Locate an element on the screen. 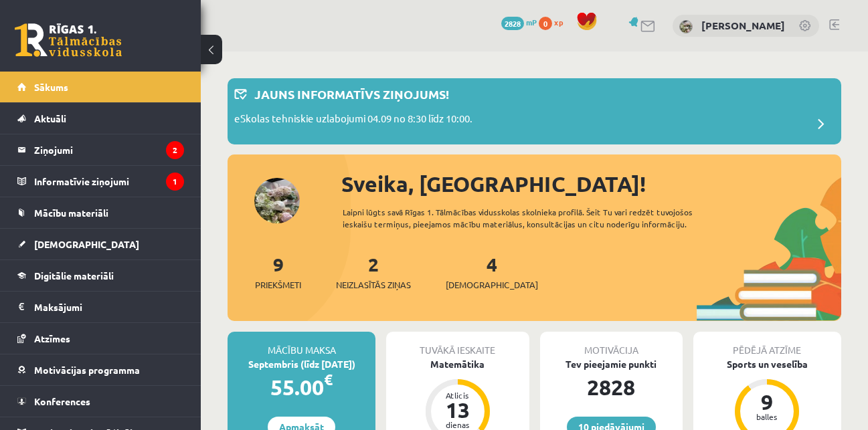  p: eSkolas tehniskie uzlabojumi 04.09 no 8:30 līdz 10:00. is located at coordinates (353, 121).